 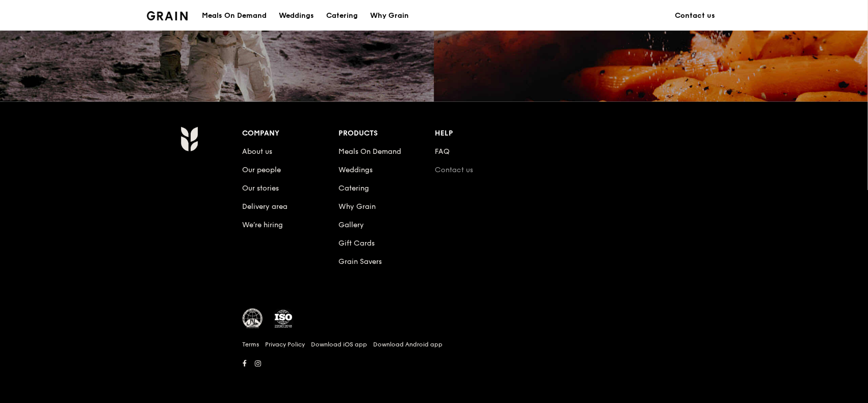 What do you see at coordinates (369, 151) in the screenshot?
I see `a: Meals On Demand` at bounding box center [369, 151].